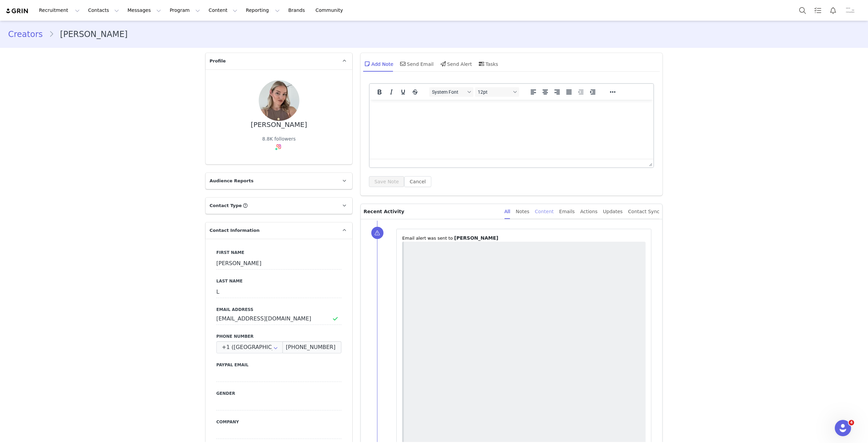 The image size is (868, 443). Describe the element at coordinates (507, 211) in the screenshot. I see `div: All` at that location.